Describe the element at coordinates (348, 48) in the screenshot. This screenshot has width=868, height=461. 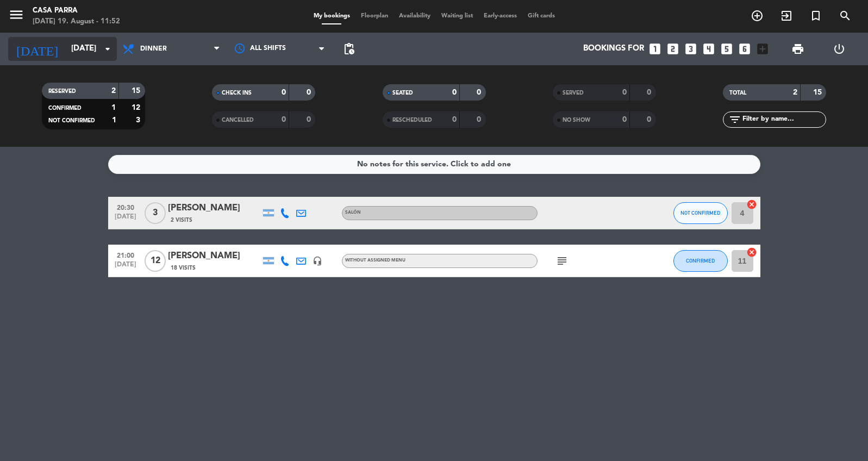
I see `span: pending_actions` at that location.